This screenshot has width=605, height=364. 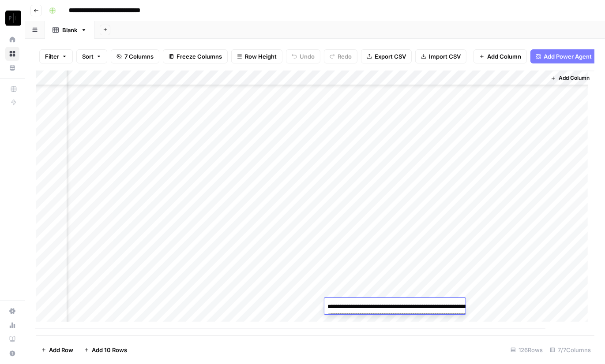 What do you see at coordinates (110, 350) in the screenshot?
I see `span: Add 10 Rows` at bounding box center [110, 350].